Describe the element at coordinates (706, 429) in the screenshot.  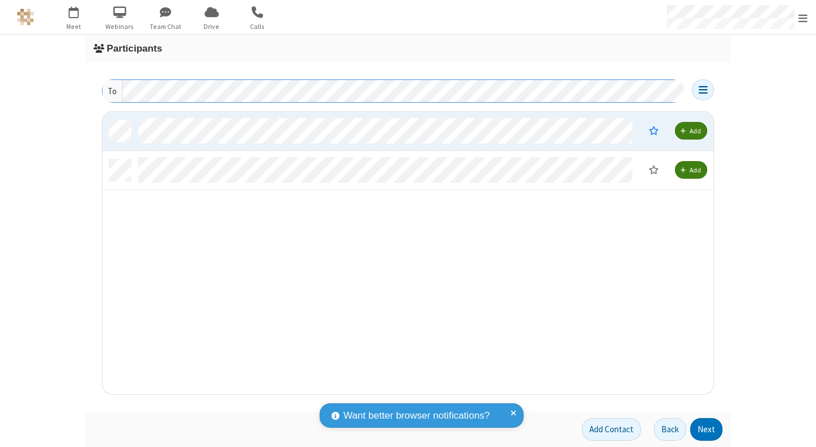
I see `button: Next` at that location.